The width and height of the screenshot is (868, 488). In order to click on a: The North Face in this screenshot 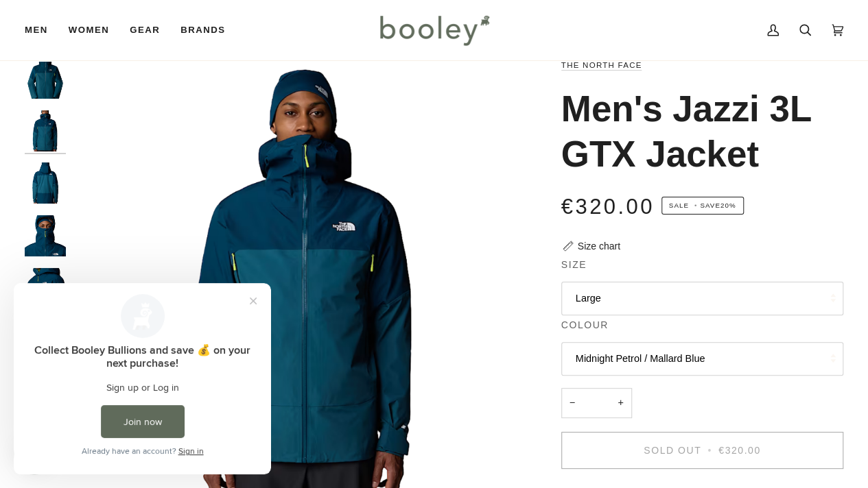, I will do `click(602, 65)`.